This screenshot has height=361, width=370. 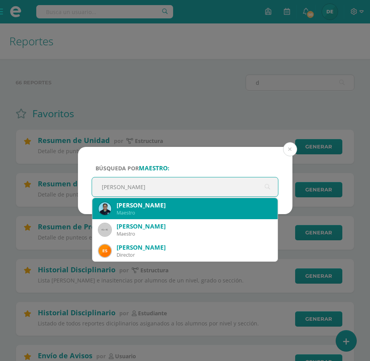 What do you see at coordinates (290, 149) in the screenshot?
I see `button: Close (Esc)` at bounding box center [290, 149].